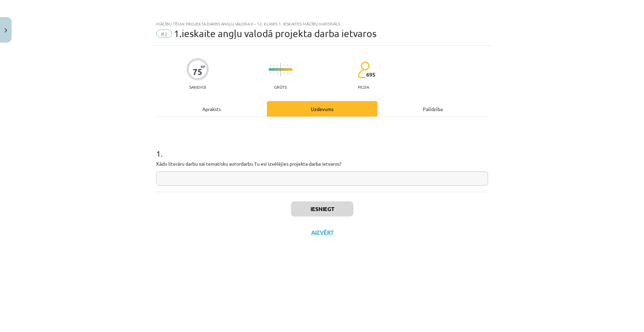  Describe the element at coordinates (211, 108) in the screenshot. I see `div: Apraksts` at that location.